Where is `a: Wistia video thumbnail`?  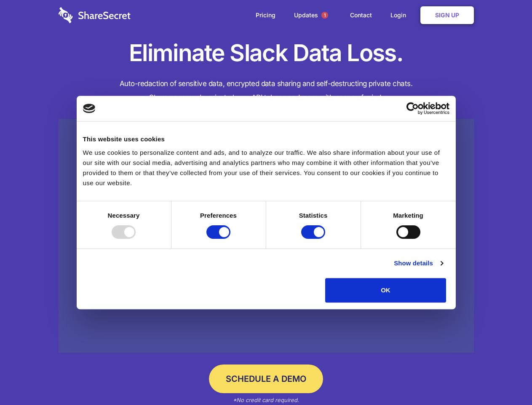
a: Wistia video thumbnail is located at coordinates (266, 236).